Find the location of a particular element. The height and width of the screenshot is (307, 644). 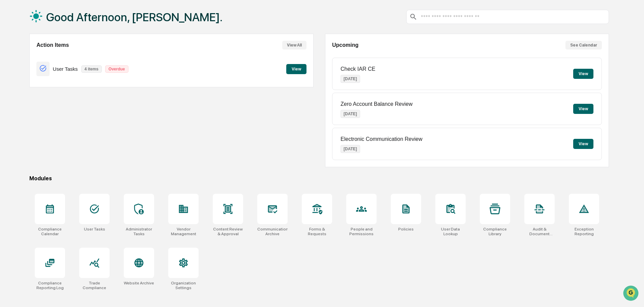

p: Electronic Communication Review is located at coordinates (381, 139).